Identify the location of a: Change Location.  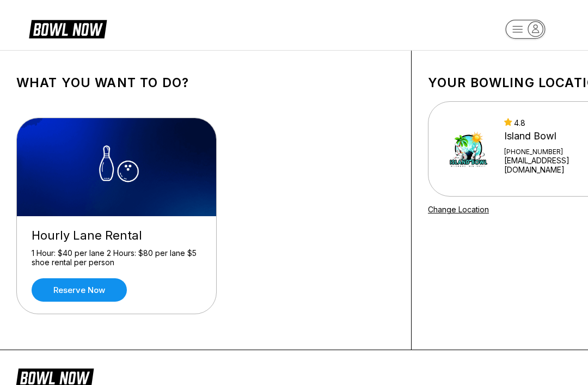
(459, 209).